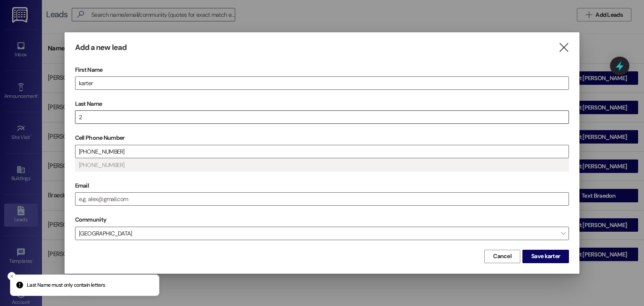 The image size is (644, 306). Describe the element at coordinates (101, 48) in the screenshot. I see `h3: Add a new lead` at that location.